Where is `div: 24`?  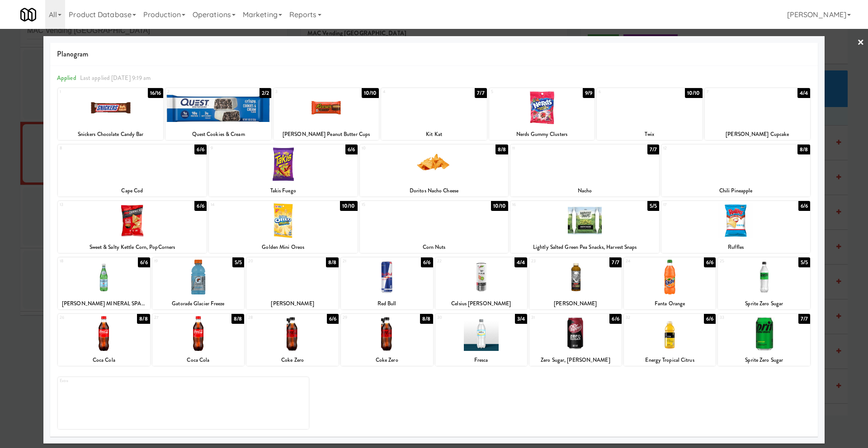
div: 24 is located at coordinates (648, 261).